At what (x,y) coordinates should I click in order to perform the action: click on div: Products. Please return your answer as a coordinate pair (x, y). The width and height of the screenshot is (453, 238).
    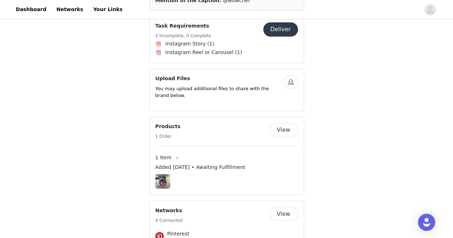
    Looking at the image, I should click on (227, 156).